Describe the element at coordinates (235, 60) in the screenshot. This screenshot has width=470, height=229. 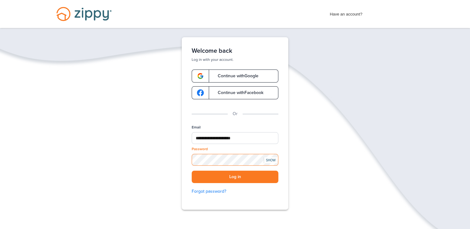
I see `p: Log in with your account.` at that location.